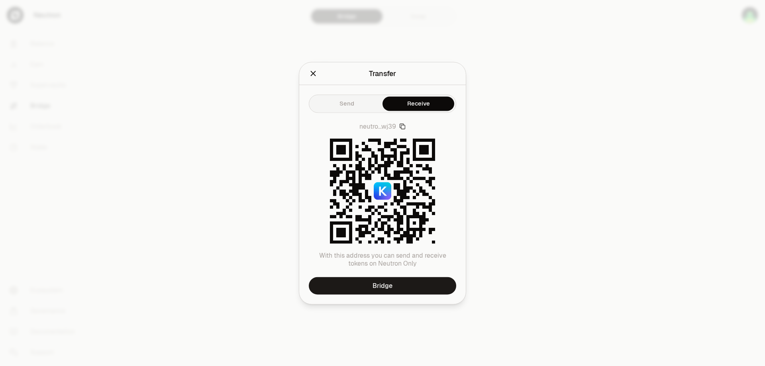 This screenshot has width=765, height=366. What do you see at coordinates (383, 286) in the screenshot?
I see `a: Bridge` at bounding box center [383, 286].